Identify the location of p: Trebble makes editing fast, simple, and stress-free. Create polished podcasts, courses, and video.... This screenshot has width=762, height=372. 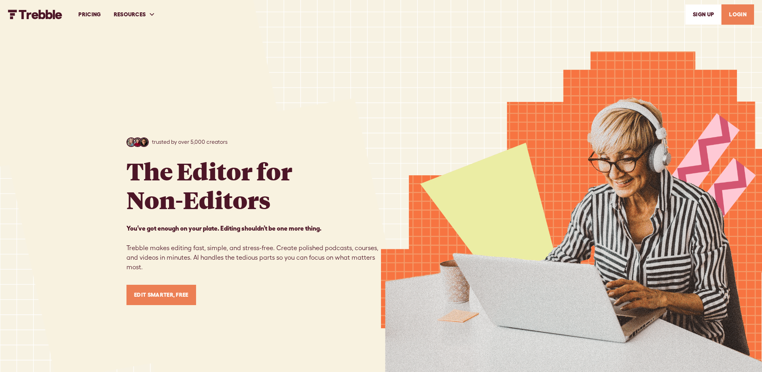
(254, 247).